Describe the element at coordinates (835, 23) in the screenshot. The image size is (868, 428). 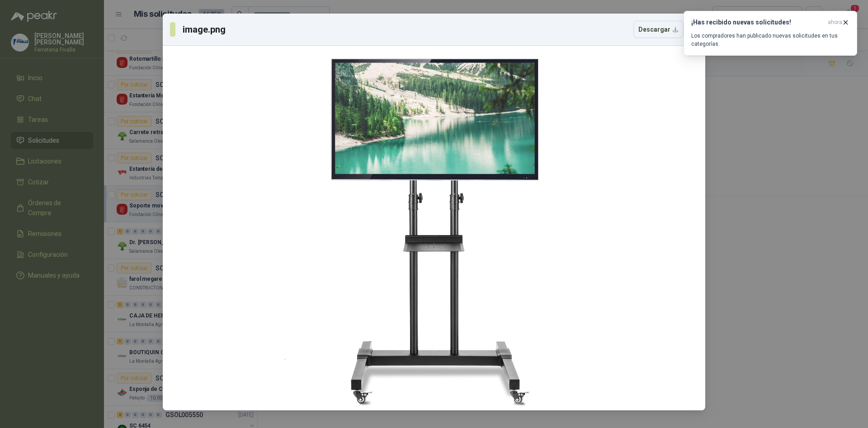
I see `span: ahora` at that location.